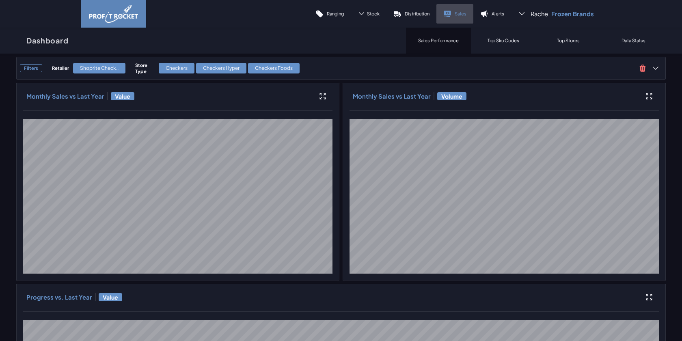 The image size is (682, 341). Describe the element at coordinates (99, 68) in the screenshot. I see `div: Shoprite Check..` at that location.